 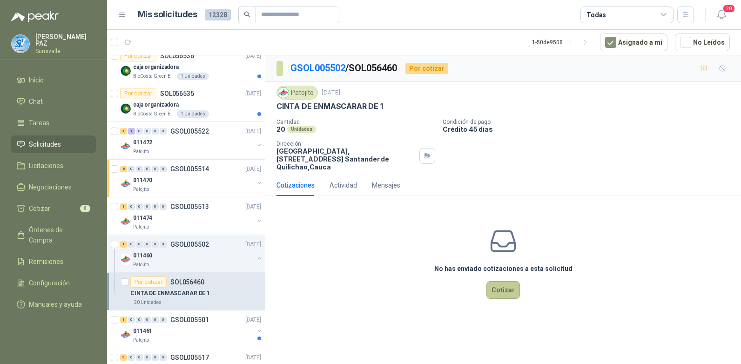 I want to click on div: 9, so click(x=123, y=357).